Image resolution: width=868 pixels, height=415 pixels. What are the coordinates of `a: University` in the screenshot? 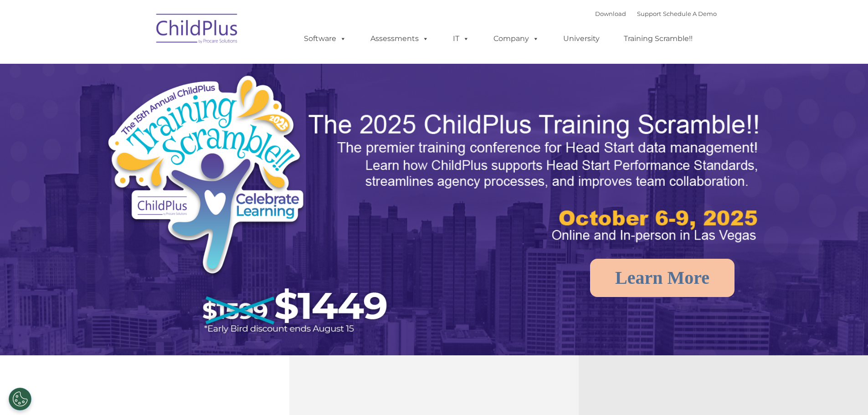 It's located at (581, 39).